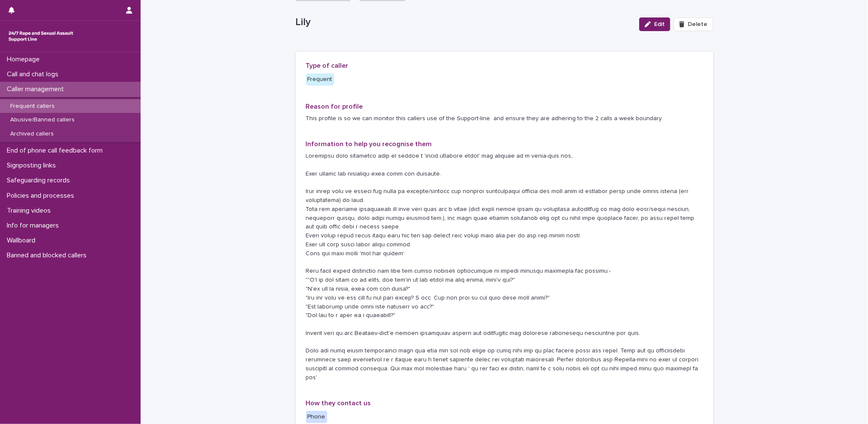  What do you see at coordinates (56, 150) in the screenshot?
I see `p: End of phone call feedback form` at bounding box center [56, 150].